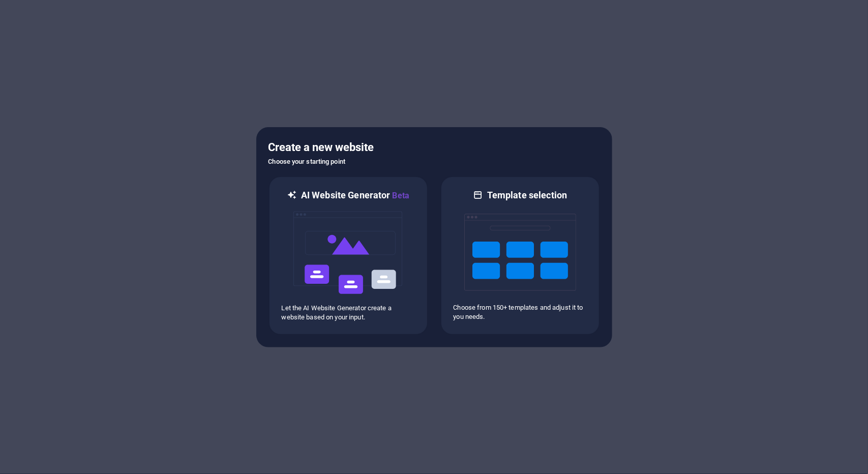  What do you see at coordinates (348, 253) in the screenshot?
I see `img: ai` at bounding box center [348, 253].